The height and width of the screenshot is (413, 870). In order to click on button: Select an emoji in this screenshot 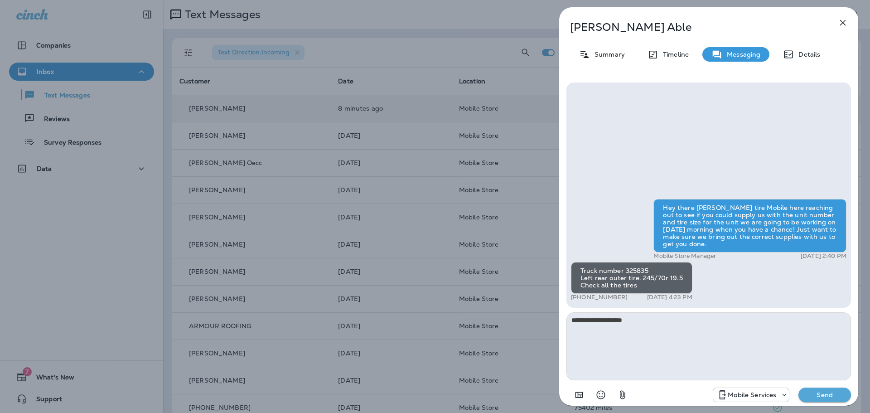, I will do `click(601, 395)`.